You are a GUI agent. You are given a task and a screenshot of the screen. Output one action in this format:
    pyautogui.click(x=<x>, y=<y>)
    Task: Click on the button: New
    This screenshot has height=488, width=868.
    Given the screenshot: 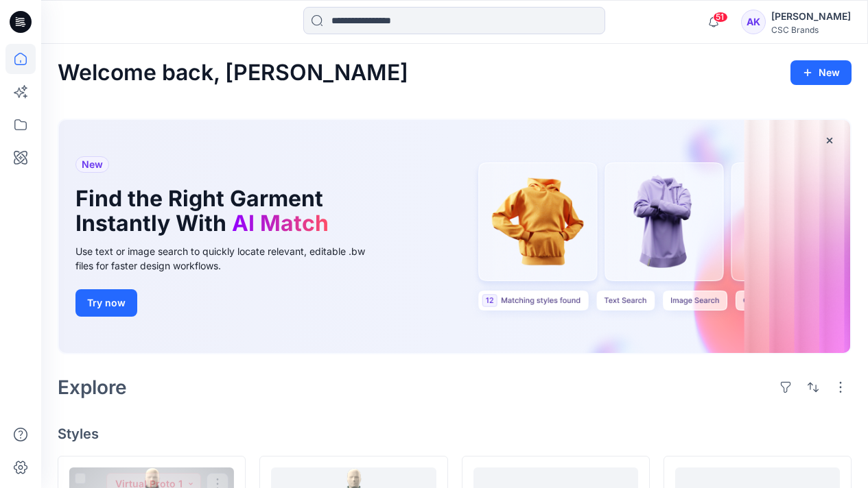 What is the action you would take?
    pyautogui.click(x=820, y=73)
    